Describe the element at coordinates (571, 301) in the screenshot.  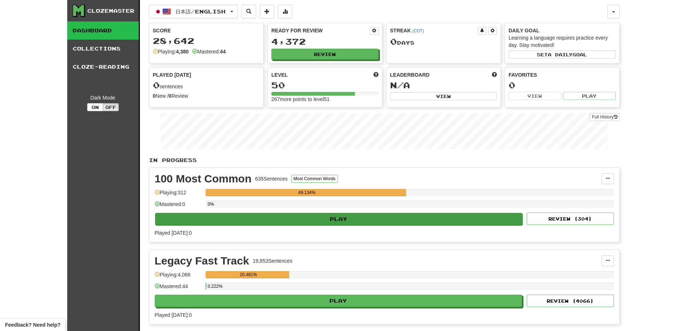
I see `button: Review (4066)` at that location.